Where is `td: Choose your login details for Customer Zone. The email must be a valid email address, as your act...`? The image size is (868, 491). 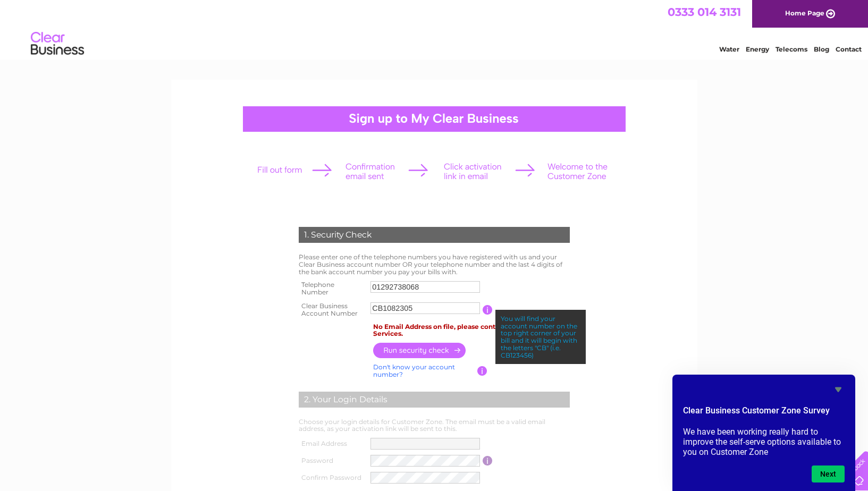
td: Choose your login details for Customer Zone. The email must be a valid email address, as your act... is located at coordinates (434, 426).